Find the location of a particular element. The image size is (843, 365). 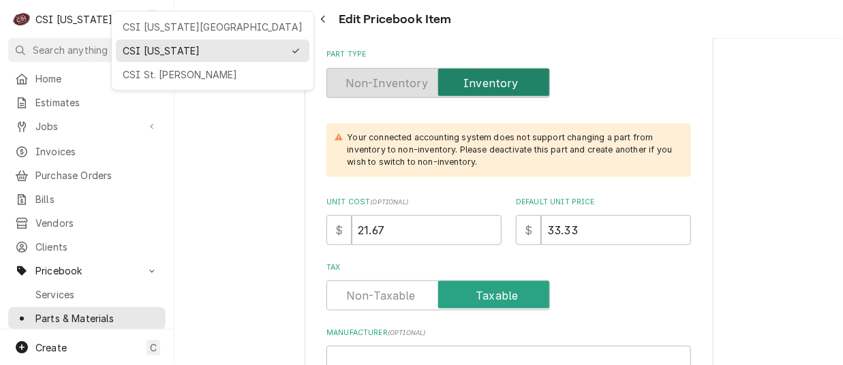

a: Go to Services is located at coordinates (87, 294).